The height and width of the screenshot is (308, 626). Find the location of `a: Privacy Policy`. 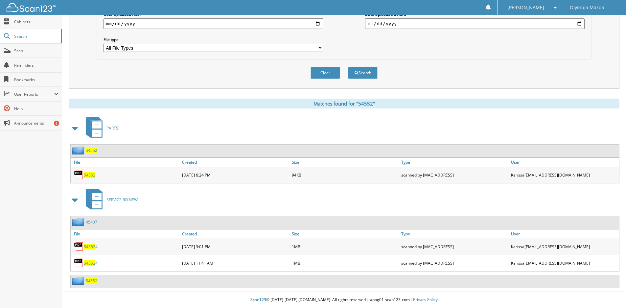

a: Privacy Policy is located at coordinates (425, 299).